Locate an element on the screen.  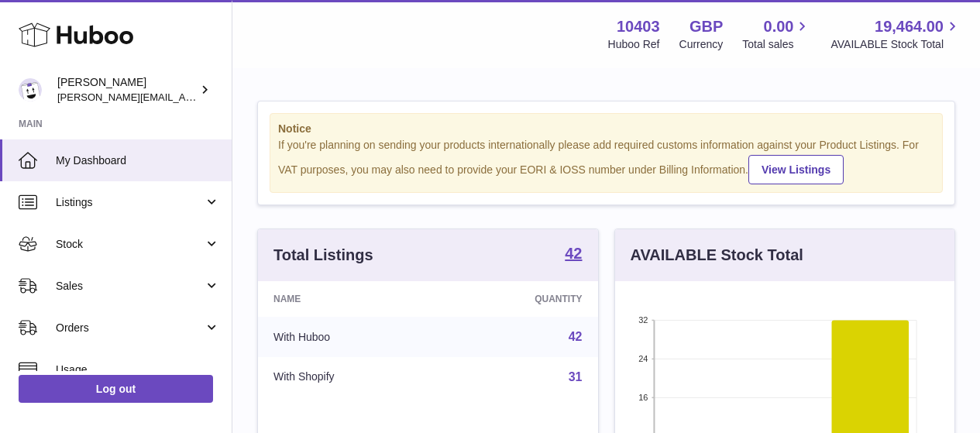
h3: Total Listings is located at coordinates (323, 255).